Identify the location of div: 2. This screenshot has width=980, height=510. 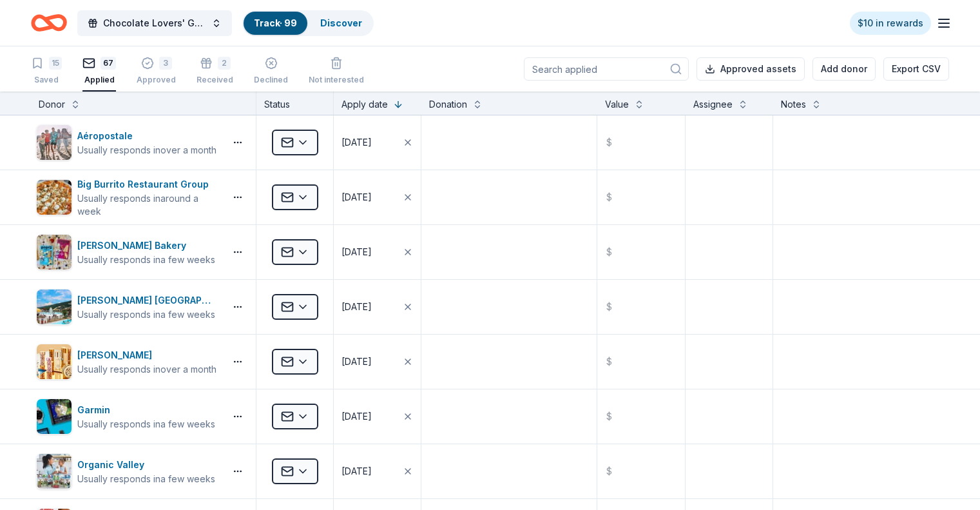
(224, 63).